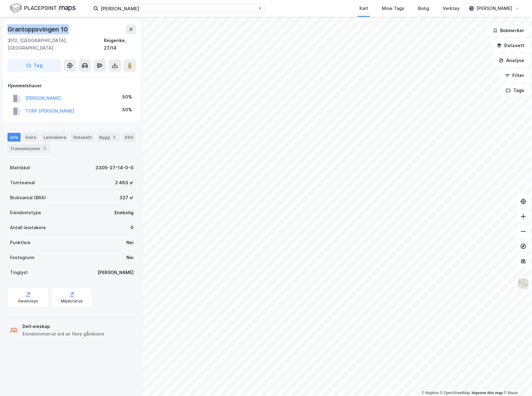  What do you see at coordinates (20, 168) in the screenshot?
I see `div: Matrikkel` at bounding box center [20, 168].